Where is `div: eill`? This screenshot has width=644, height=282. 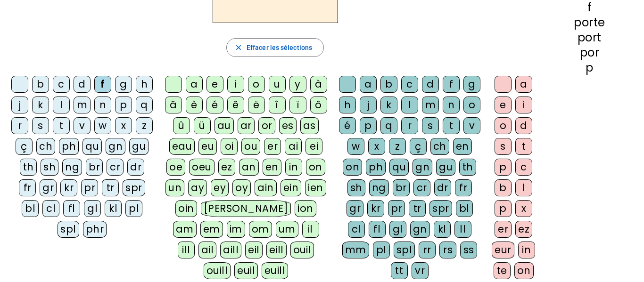
div: eill is located at coordinates (276, 250).